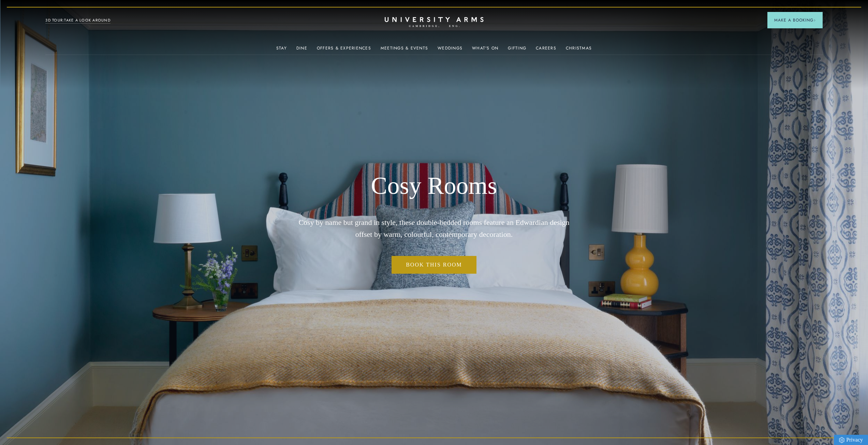  What do you see at coordinates (450, 50) in the screenshot?
I see `a: Weddings` at bounding box center [450, 50].